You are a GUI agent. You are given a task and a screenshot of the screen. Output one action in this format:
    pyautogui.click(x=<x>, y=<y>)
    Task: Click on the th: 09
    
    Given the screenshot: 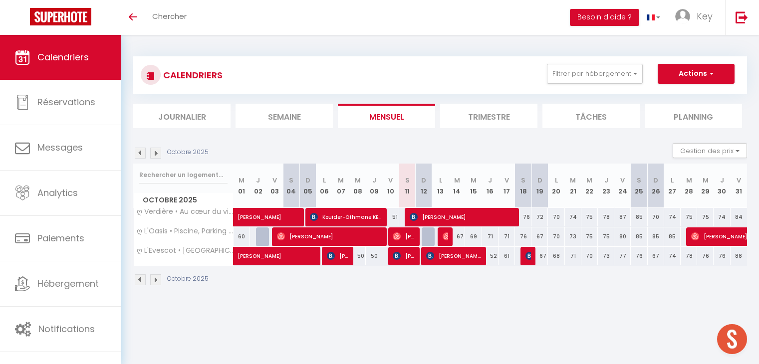 What is the action you would take?
    pyautogui.click(x=374, y=186)
    